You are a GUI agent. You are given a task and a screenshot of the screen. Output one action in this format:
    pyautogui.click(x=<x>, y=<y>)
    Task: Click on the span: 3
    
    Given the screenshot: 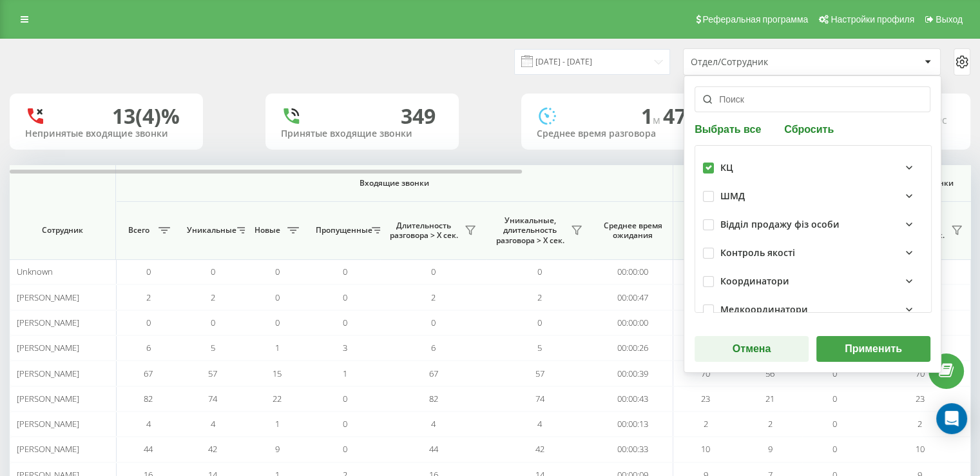 What is the action you would take?
    pyautogui.click(x=345, y=347)
    